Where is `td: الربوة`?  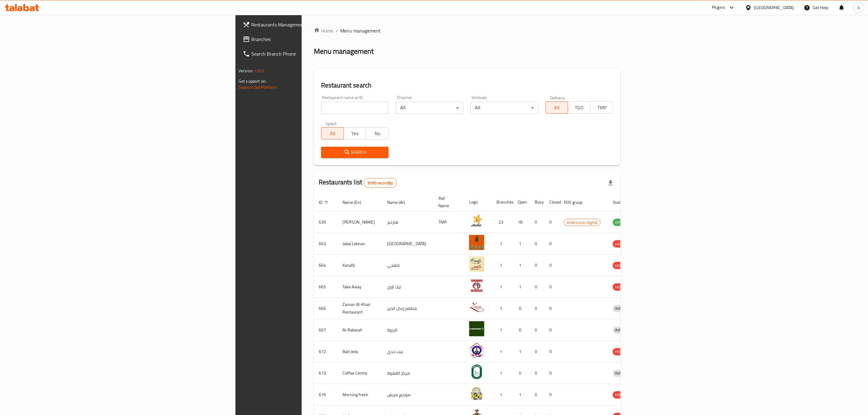
td: الربوة is located at coordinates (408, 330).